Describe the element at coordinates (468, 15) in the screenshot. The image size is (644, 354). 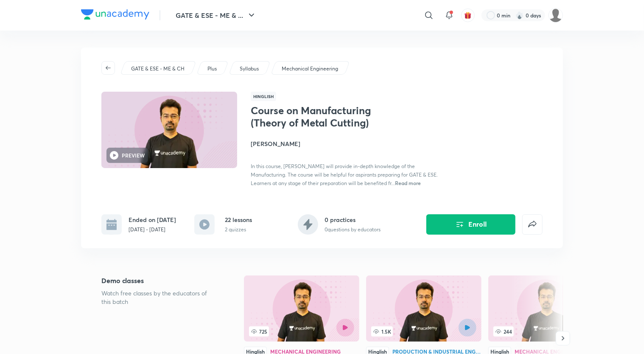
I see `img: avatar` at that location.